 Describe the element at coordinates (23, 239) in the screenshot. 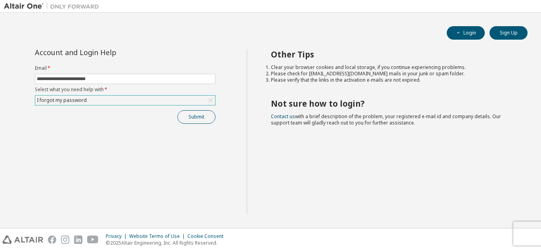

I see `img: altair_logo.svg` at that location.